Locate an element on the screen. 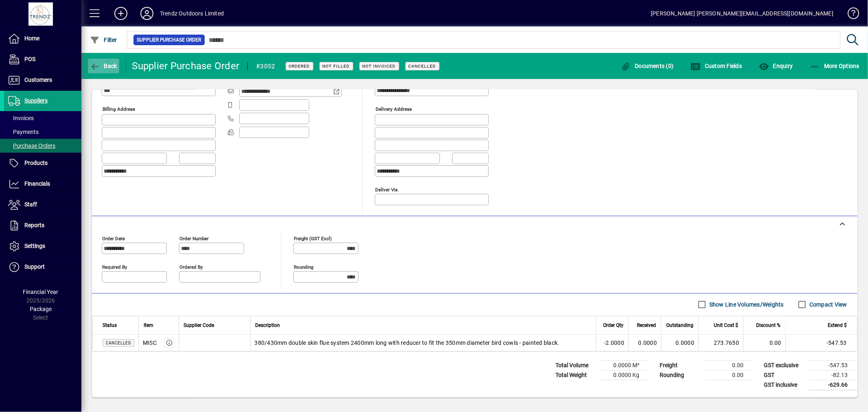 This screenshot has width=868, height=412. button: Custom Fields is located at coordinates (717, 66).